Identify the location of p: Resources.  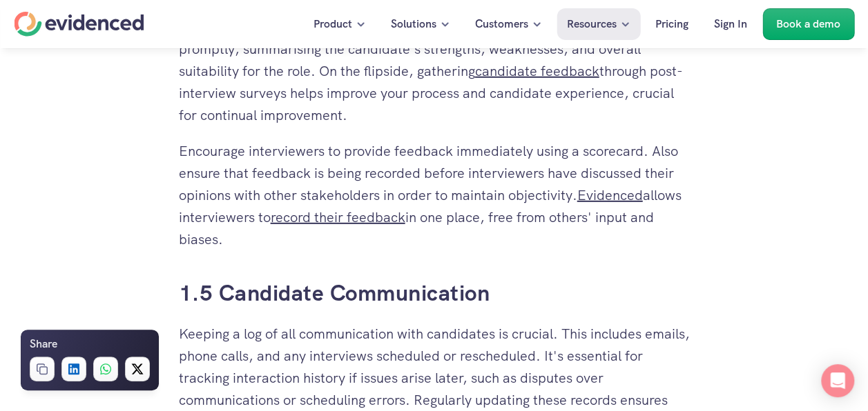
(592, 24).